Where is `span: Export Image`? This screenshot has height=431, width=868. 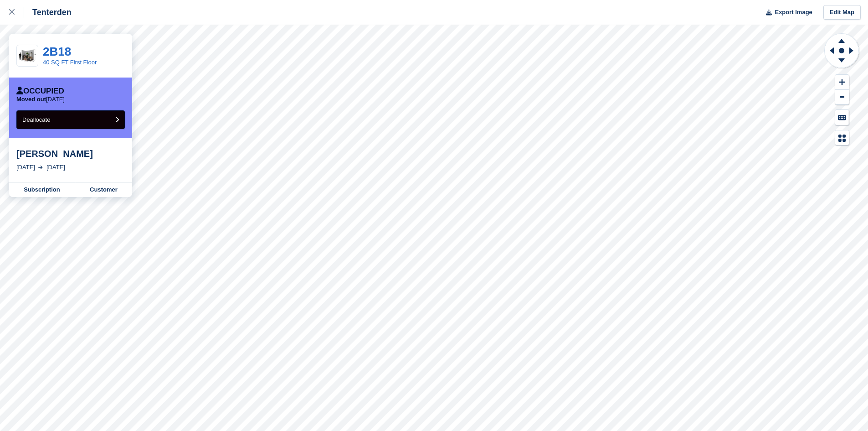
span: Export Image is located at coordinates (793, 12).